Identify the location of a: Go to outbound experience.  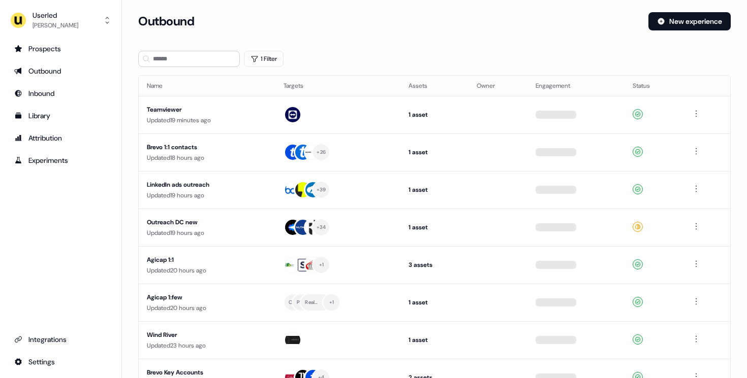
(60, 71).